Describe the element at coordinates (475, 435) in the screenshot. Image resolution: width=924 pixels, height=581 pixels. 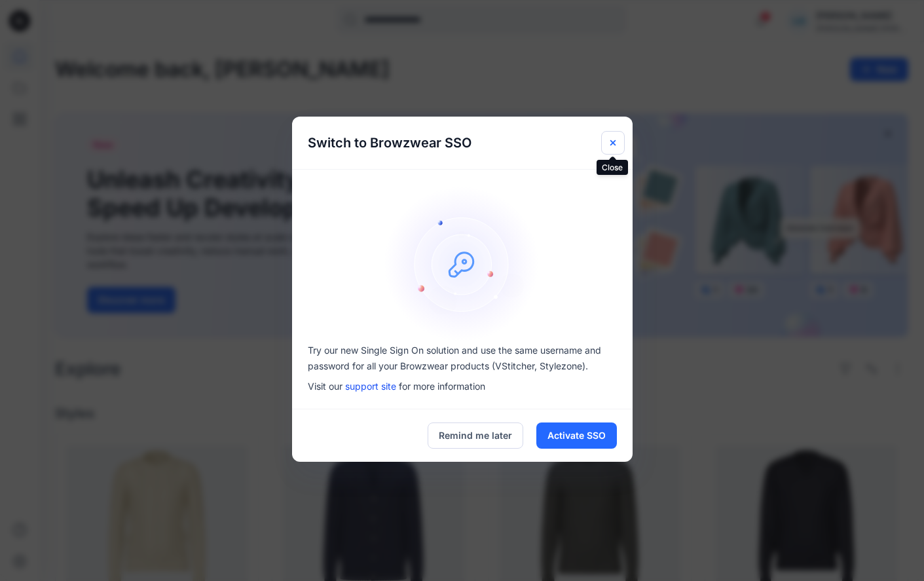
I see `button: Remind me later` at that location.